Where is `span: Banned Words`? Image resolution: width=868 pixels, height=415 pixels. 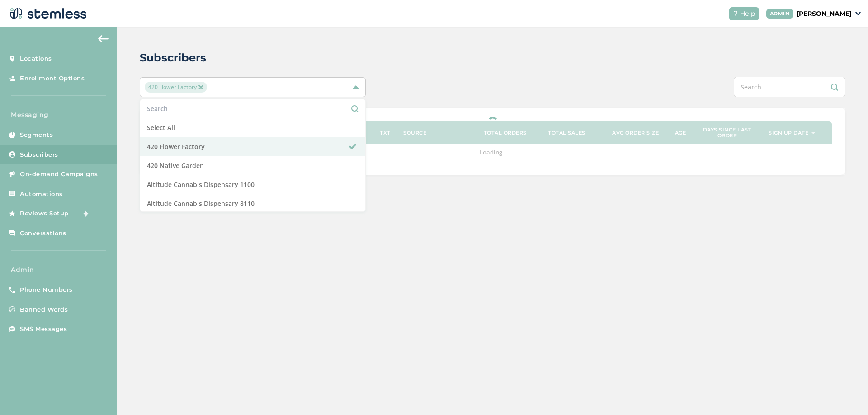 span: Banned Words is located at coordinates (44, 310).